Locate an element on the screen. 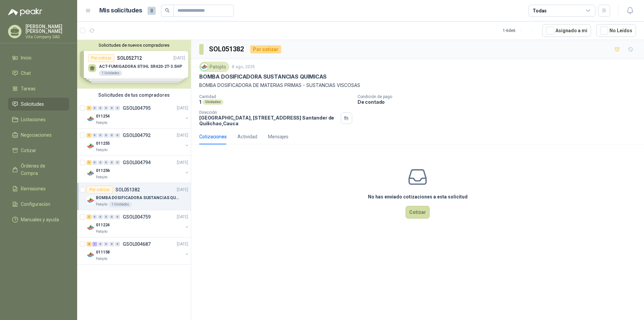 This screenshot has width=644, height=320. p: Condición de pago is located at coordinates (499, 96).